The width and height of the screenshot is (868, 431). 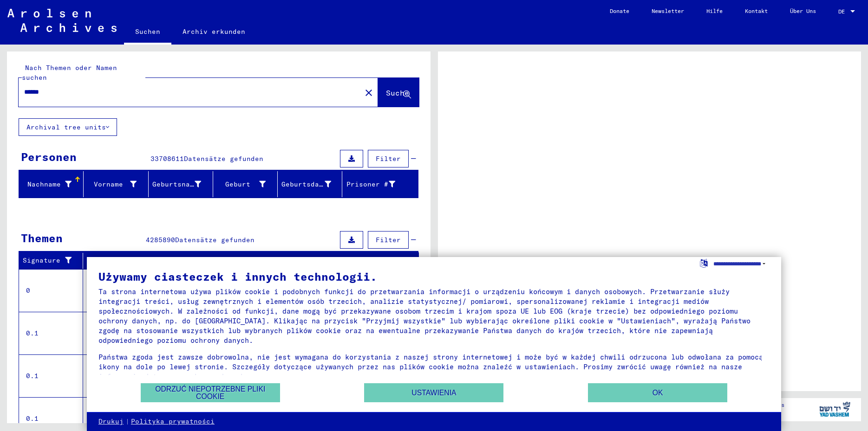 I want to click on span: DE, so click(x=843, y=12).